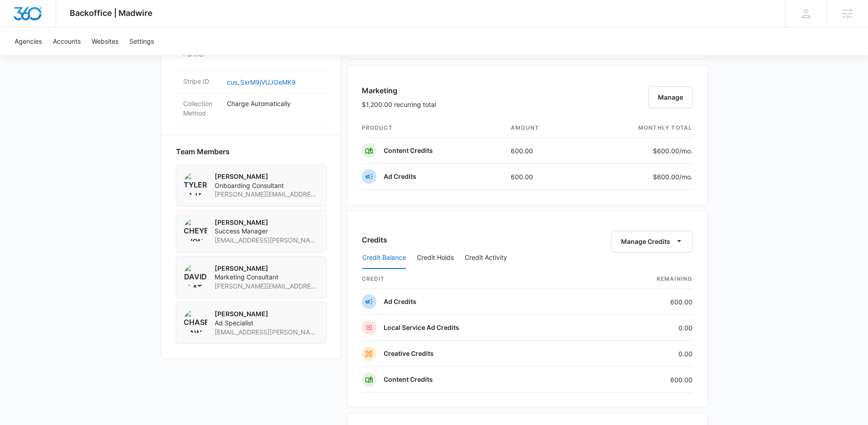 The image size is (868, 425). I want to click on div: Collection MethodCharge Automatically, so click(251, 108).